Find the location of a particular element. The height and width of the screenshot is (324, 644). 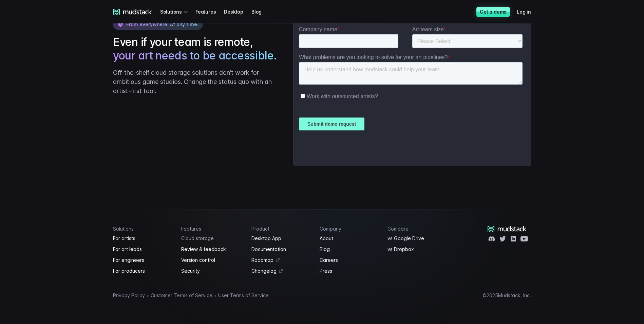

a: User Terms of Service is located at coordinates (243, 295).